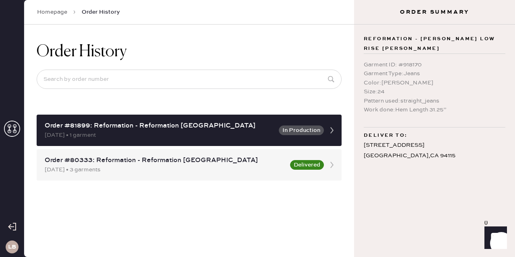 This screenshot has width=515, height=257. Describe the element at coordinates (386, 136) in the screenshot. I see `span: Deliver to:` at that location.